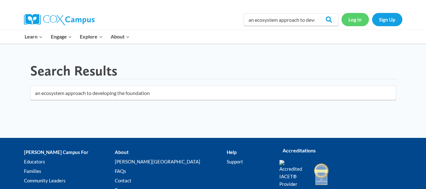 The height and width of the screenshot is (189, 426). I want to click on input: Search for..., so click(213, 93).